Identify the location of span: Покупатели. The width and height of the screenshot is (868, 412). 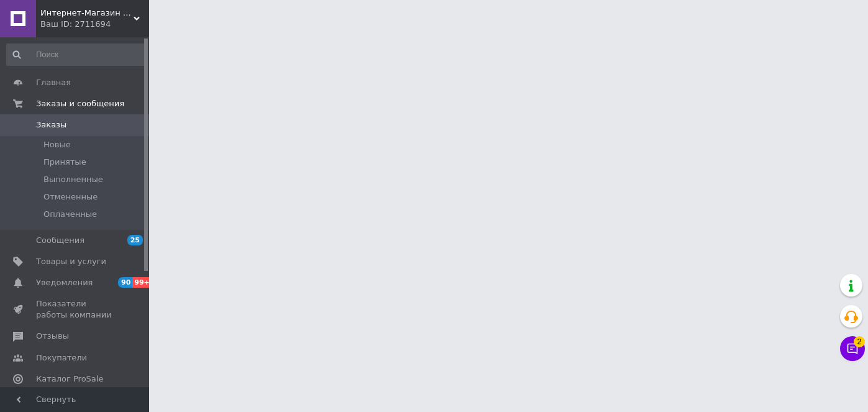
(62, 358).